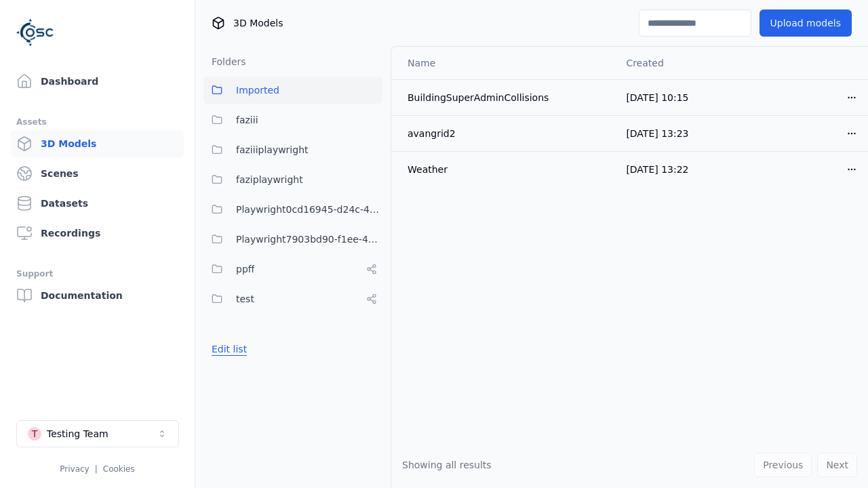 The height and width of the screenshot is (488, 868). Describe the element at coordinates (257, 23) in the screenshot. I see `span: 3D Models` at that location.